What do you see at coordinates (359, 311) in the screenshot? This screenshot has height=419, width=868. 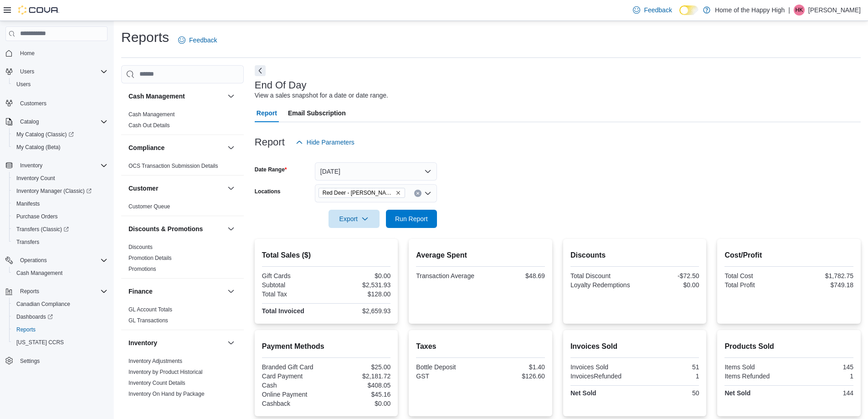 I see `div: $2,659.93` at bounding box center [359, 311].